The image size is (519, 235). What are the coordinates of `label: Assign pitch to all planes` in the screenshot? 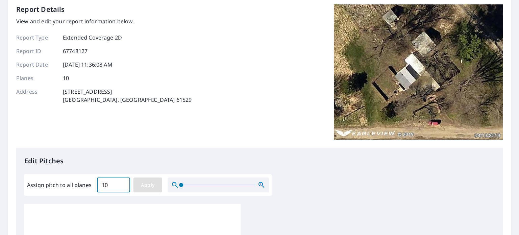 It's located at (59, 185).